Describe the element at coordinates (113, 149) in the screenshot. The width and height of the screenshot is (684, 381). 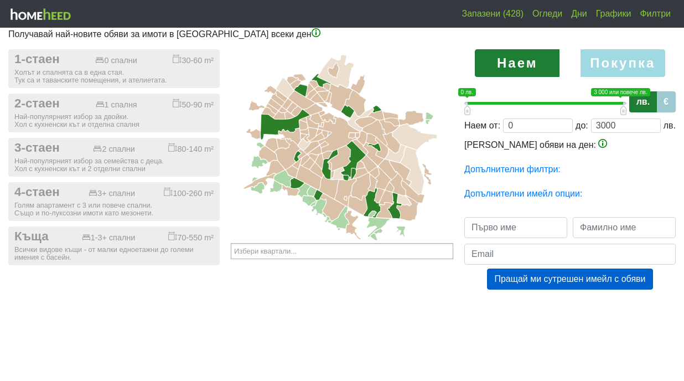
I see `div: 2 спални` at that location.